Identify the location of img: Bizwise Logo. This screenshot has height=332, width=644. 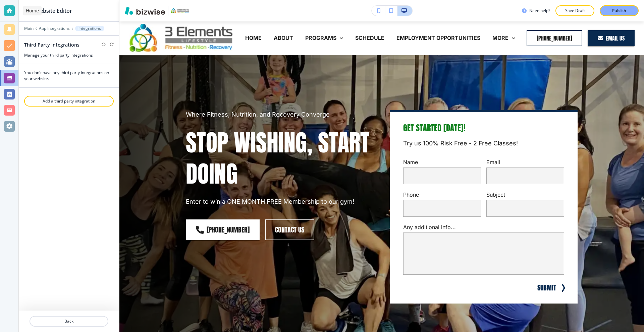
(145, 11).